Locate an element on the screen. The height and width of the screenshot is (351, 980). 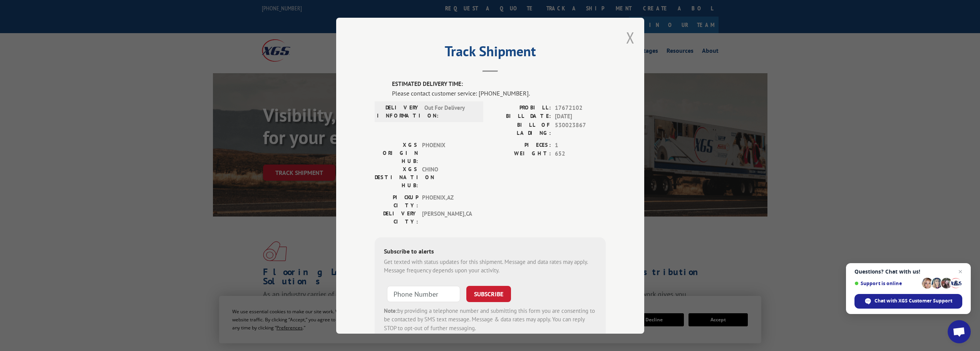
span: 17672102 is located at coordinates (580, 108).